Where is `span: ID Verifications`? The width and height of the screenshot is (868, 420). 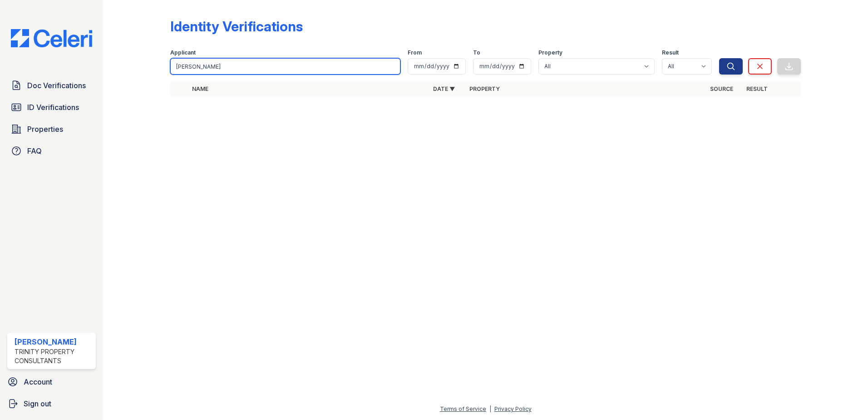 span: ID Verifications is located at coordinates (53, 107).